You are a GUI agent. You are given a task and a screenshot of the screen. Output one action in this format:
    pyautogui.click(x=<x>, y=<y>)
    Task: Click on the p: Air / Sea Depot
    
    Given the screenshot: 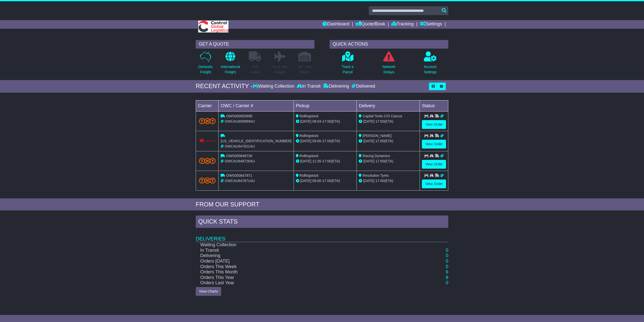 What is the action you would take?
    pyautogui.click(x=305, y=69)
    